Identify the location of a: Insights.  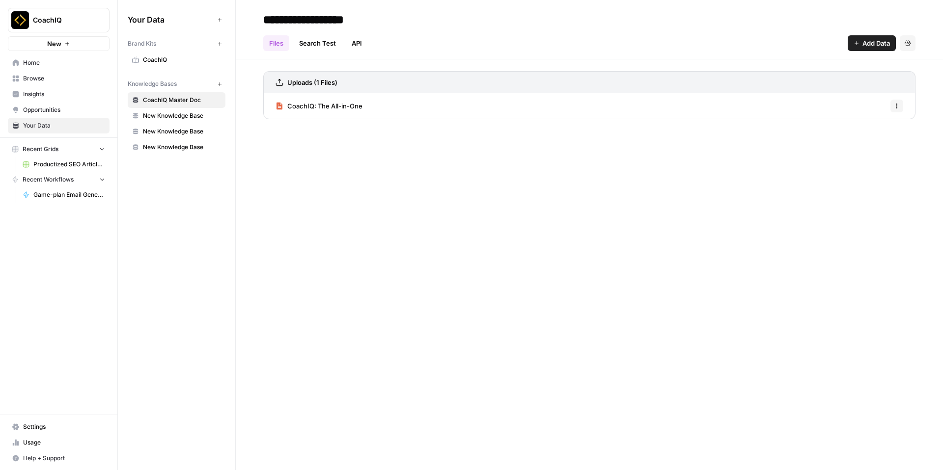
(58, 94).